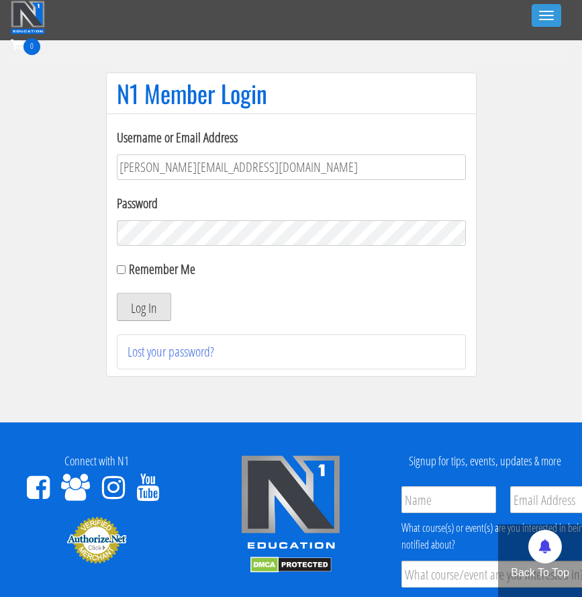 The image size is (582, 597). Describe the element at coordinates (28, 17) in the screenshot. I see `img: n1-education` at that location.